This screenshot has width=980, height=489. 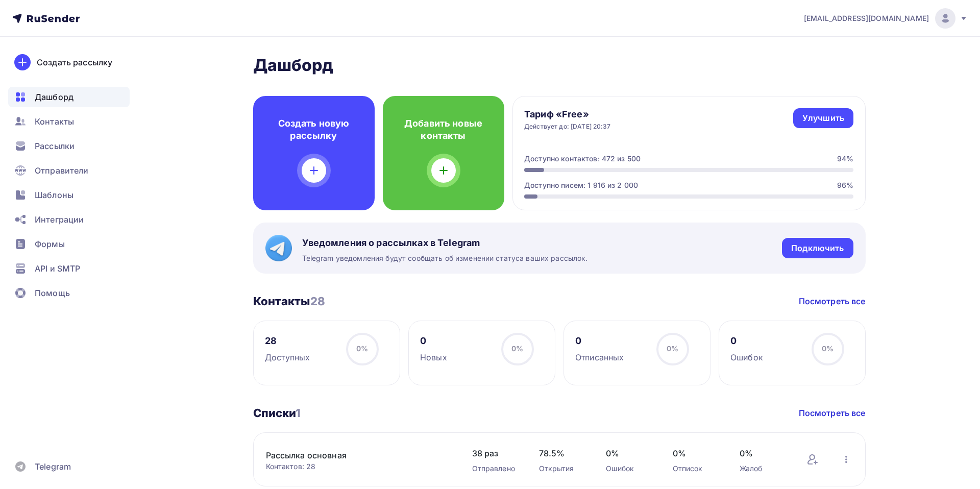 What do you see at coordinates (763, 468) in the screenshot?
I see `div: Жалоб` at bounding box center [763, 468].